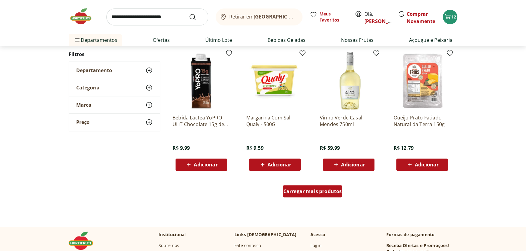  I want to click on img: Vinho Verde Casal Mendes 750ml, so click(349, 81).